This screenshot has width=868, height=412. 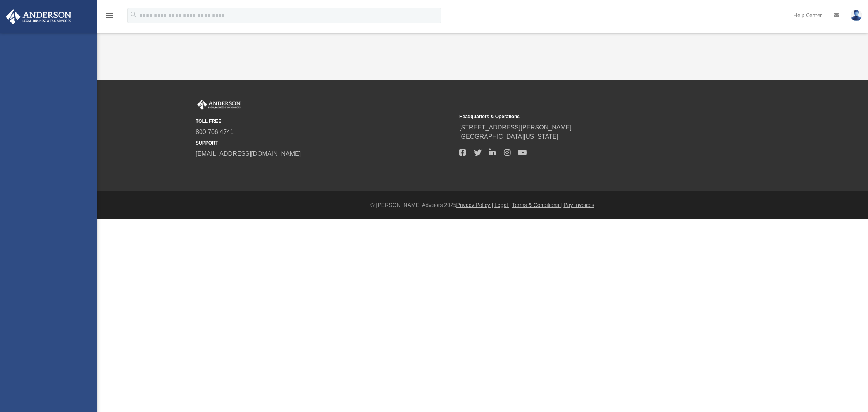 I want to click on a: Legal |, so click(x=503, y=205).